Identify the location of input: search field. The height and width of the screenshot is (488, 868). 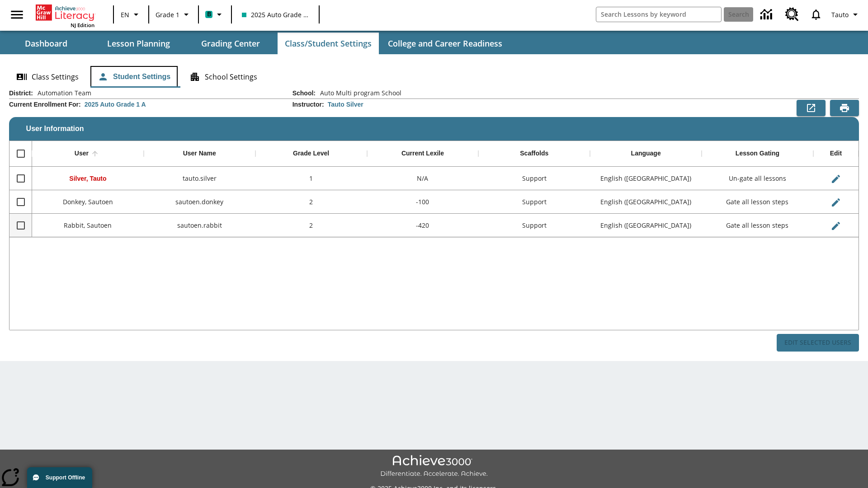
(658, 14).